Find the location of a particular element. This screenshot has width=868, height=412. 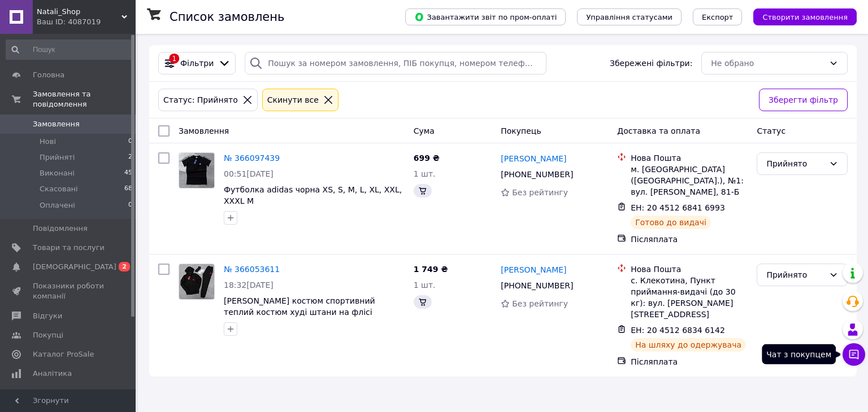

span: Створити замовлення is located at coordinates (805, 17).